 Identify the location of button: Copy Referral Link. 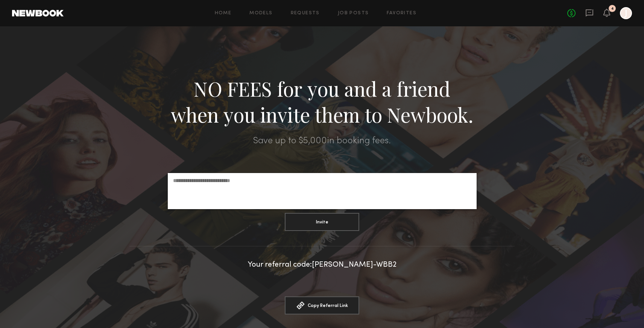
(322, 306).